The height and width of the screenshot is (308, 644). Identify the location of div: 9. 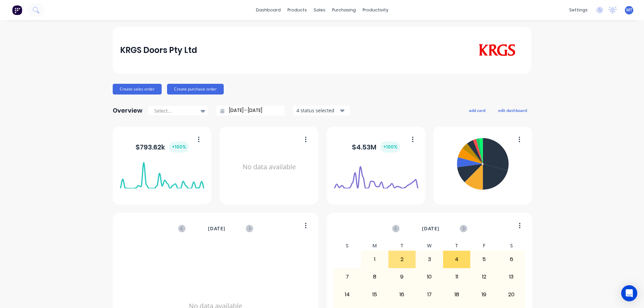
(402, 277).